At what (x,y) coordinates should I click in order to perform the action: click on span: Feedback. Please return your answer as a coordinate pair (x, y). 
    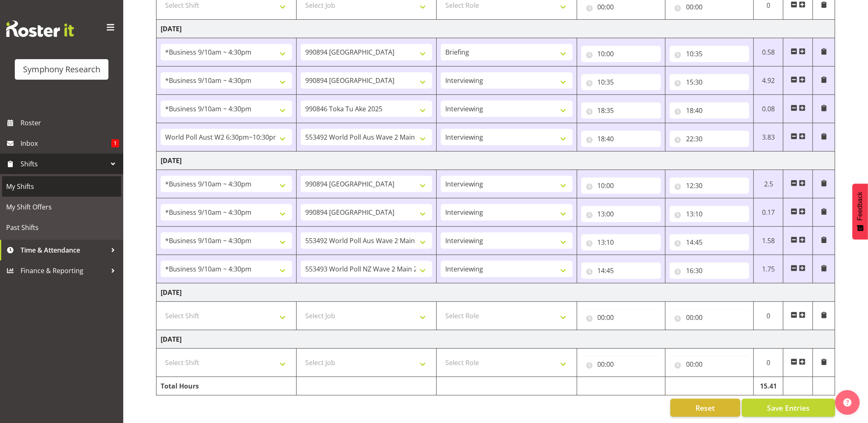
    Looking at the image, I should click on (860, 206).